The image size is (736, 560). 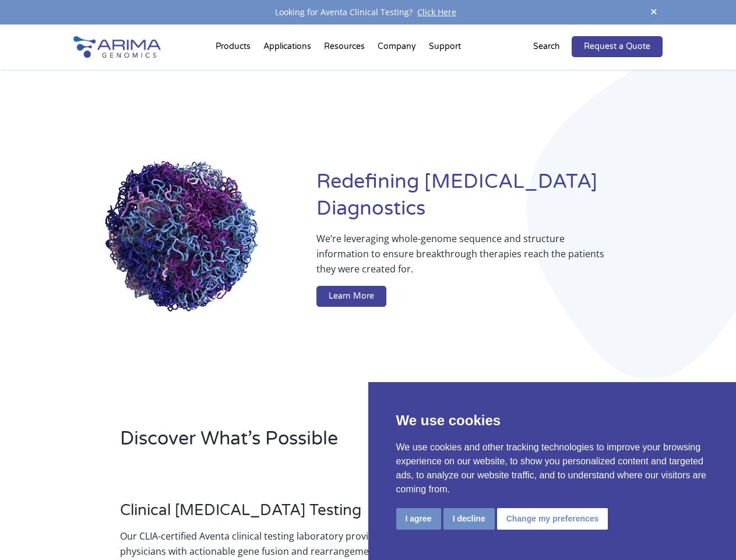 What do you see at coordinates (553, 468) in the screenshot?
I see `p: We use cookies and other tracking technologies to improve your browsing experience on our website...` at bounding box center [553, 468].